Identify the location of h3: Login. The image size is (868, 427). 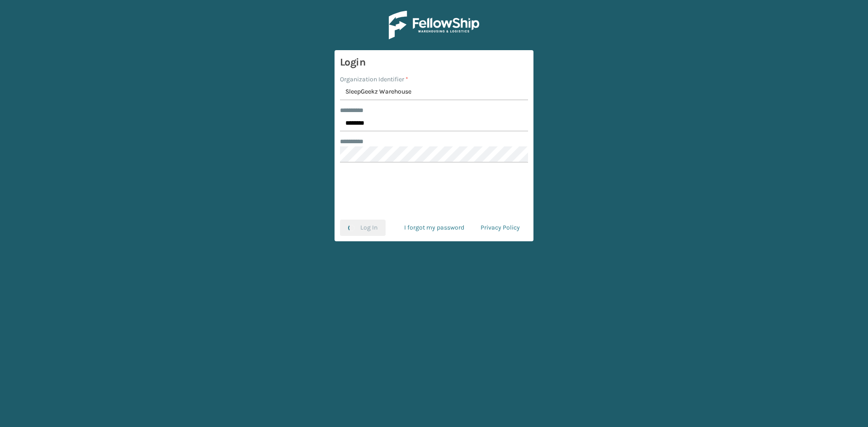
(434, 62).